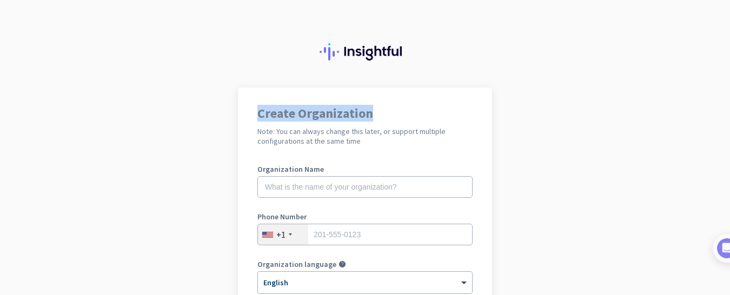 The width and height of the screenshot is (730, 295). Describe the element at coordinates (365, 52) in the screenshot. I see `img: Insightful` at that location.